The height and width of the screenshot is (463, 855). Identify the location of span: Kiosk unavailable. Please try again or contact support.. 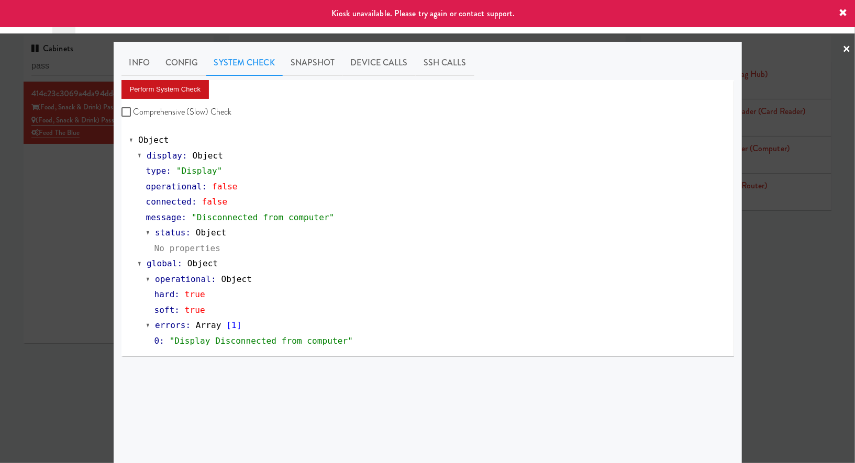
(423, 13).